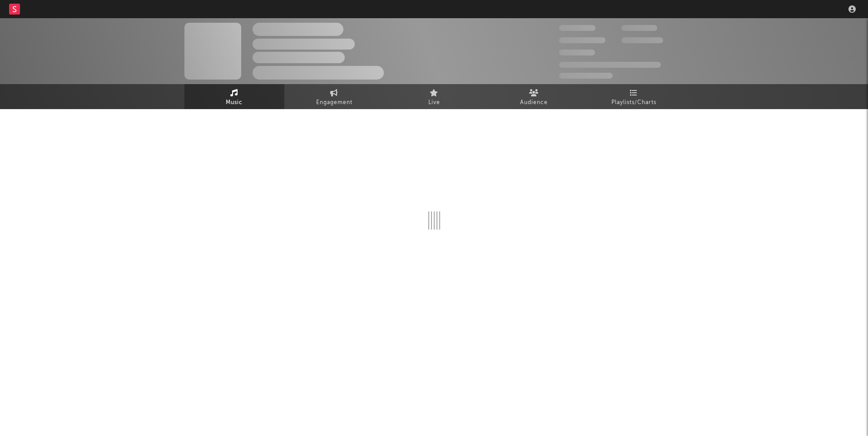  I want to click on span: 50,000,000, so click(582, 40).